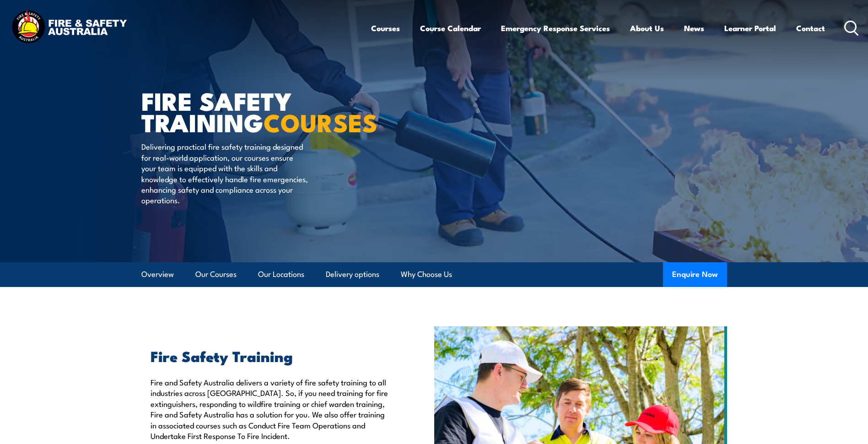 The width and height of the screenshot is (868, 444). What do you see at coordinates (695, 275) in the screenshot?
I see `button: Enquire Now` at bounding box center [695, 275].